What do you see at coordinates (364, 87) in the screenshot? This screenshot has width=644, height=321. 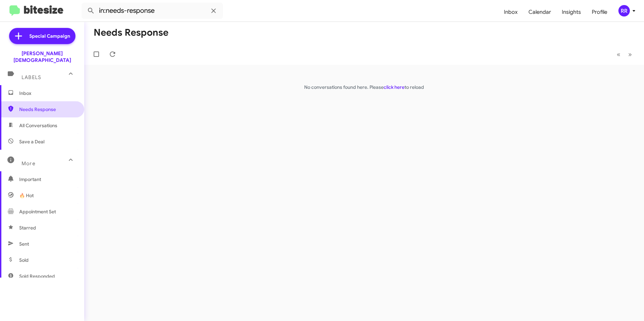 I see `p: No conversations found here. Please to reload` at bounding box center [364, 87].